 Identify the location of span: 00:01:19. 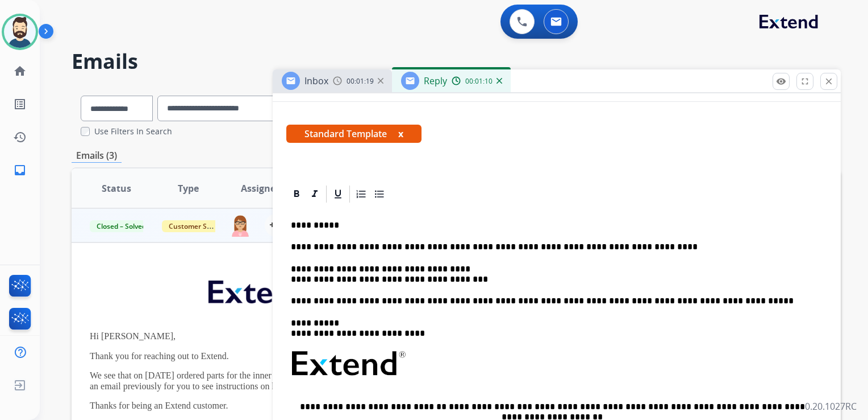
(360, 82).